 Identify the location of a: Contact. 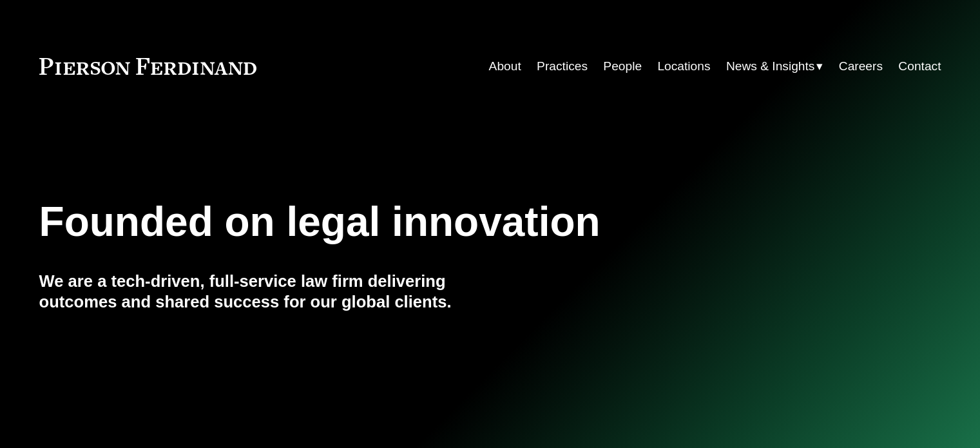
(919, 67).